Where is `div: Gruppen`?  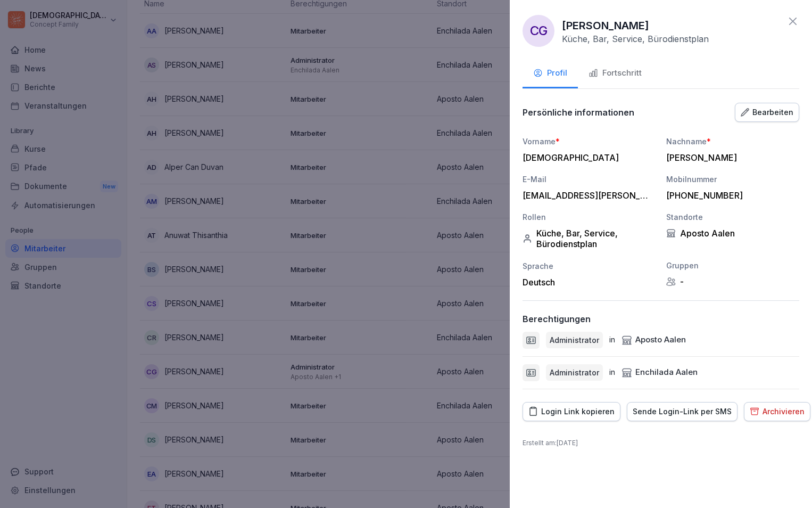
div: Gruppen is located at coordinates (733, 265).